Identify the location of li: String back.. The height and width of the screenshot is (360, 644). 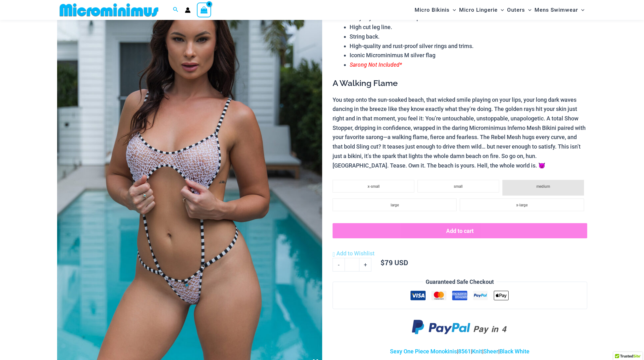
(468, 37).